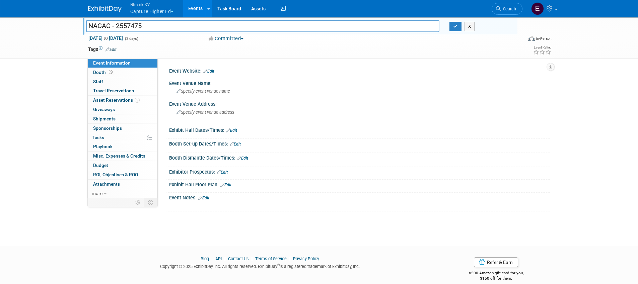 The image size is (638, 284). What do you see at coordinates (97, 193) in the screenshot?
I see `span: more` at bounding box center [97, 193].